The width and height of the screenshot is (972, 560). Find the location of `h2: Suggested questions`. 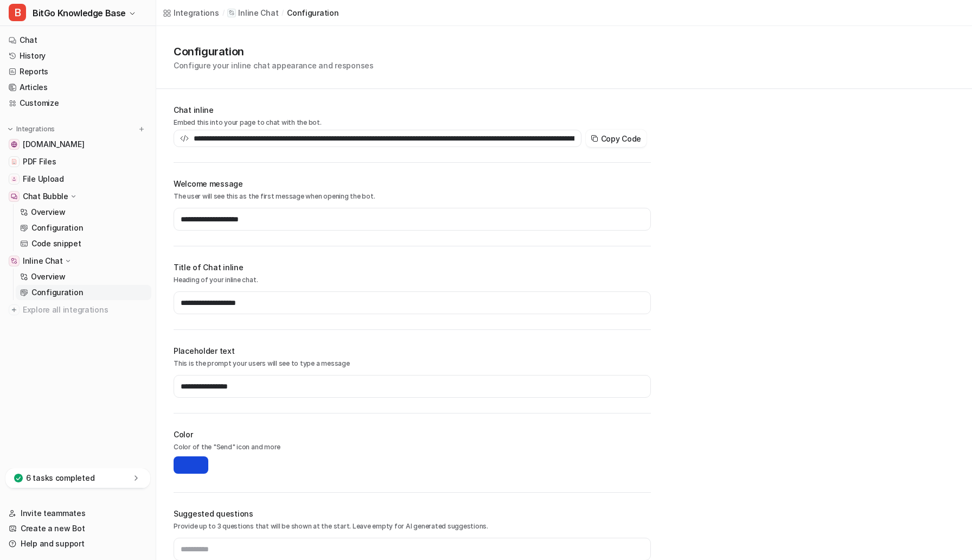

h2: Suggested questions is located at coordinates (412, 513).